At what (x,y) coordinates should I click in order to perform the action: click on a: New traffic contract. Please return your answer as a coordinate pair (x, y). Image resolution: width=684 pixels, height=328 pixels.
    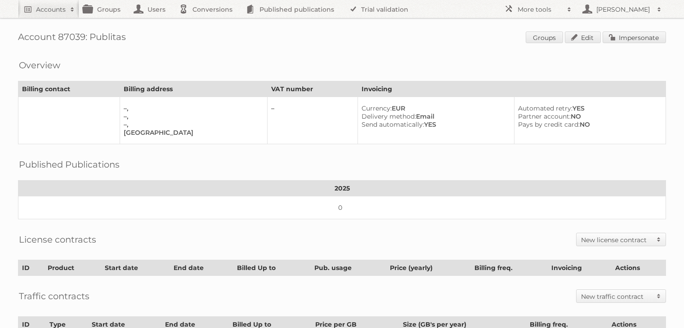
    Looking at the image, I should click on (621, 296).